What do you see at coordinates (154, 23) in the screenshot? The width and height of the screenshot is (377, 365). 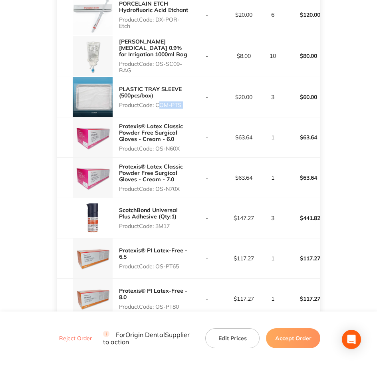 I see `p: Product Code: DX-POR-Etch` at bounding box center [154, 23].